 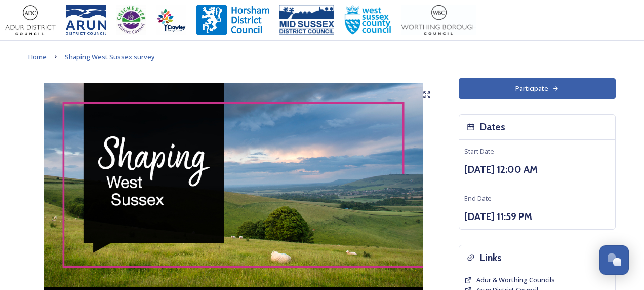 What do you see at coordinates (30, 21) in the screenshot?
I see `img: Adur%20logo%20%281%29.jpeg` at bounding box center [30, 21].